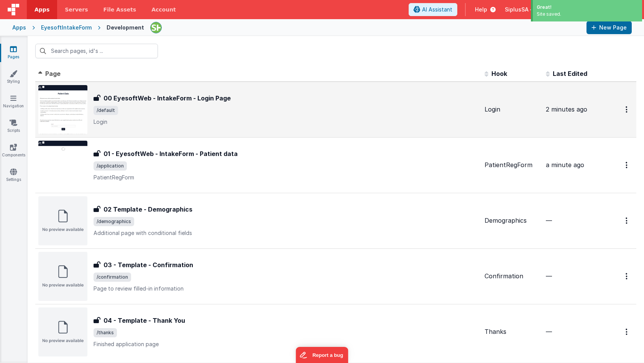  I want to click on h3: 00 EyesoftWeb - IntakeForm - Login Page, so click(167, 98).